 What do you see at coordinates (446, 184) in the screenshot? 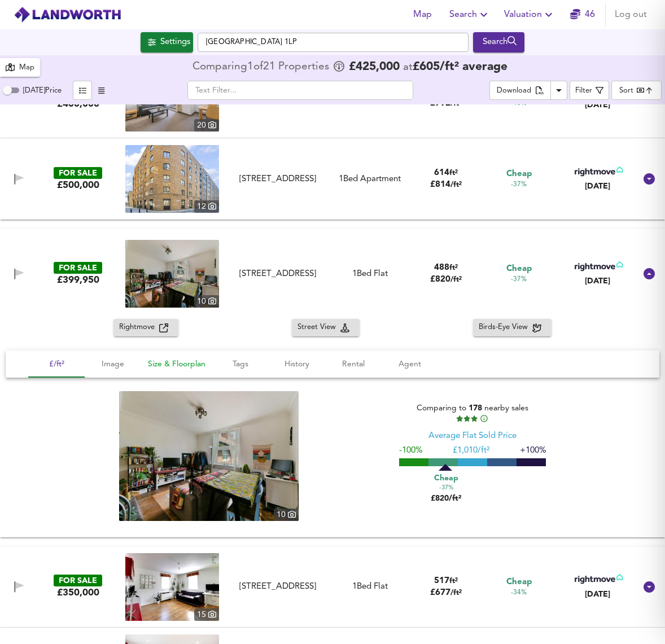
I see `span: £ 814` at bounding box center [446, 184].